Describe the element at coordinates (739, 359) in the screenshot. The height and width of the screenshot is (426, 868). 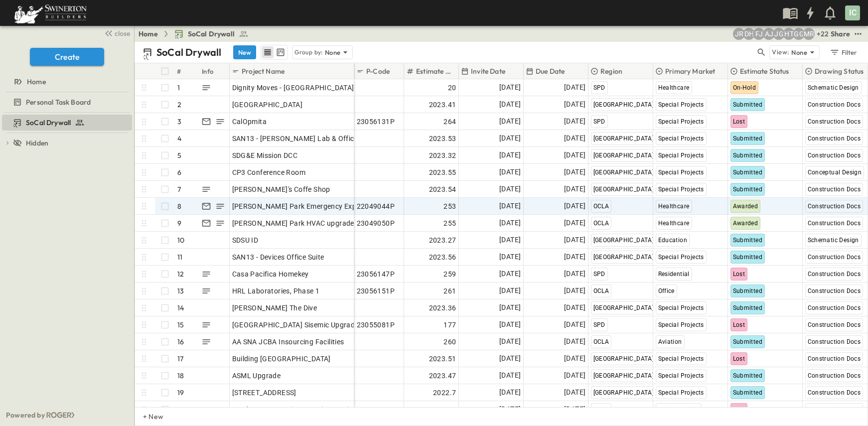
I see `span: Lost` at that location.